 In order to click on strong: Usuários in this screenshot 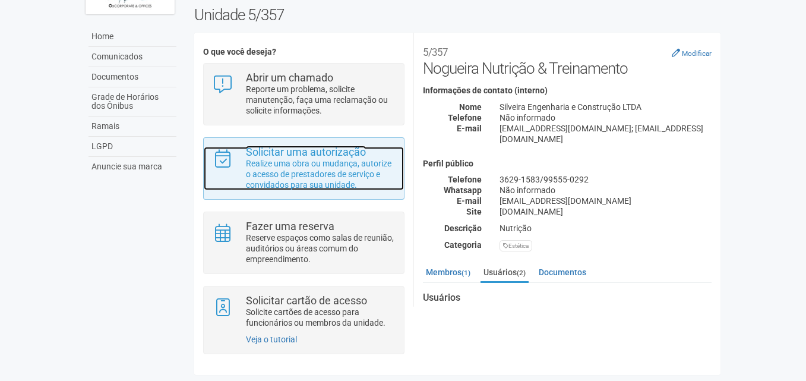, I will do `click(567, 297)`.